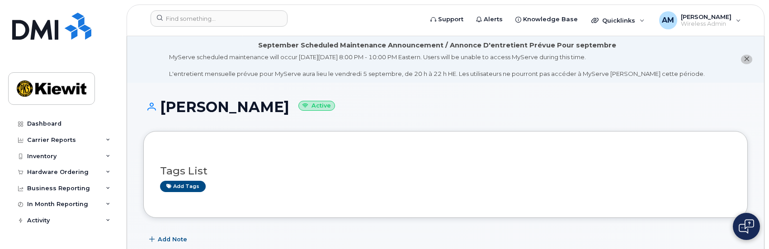 This screenshot has height=249, width=769. I want to click on button: close notification, so click(746, 59).